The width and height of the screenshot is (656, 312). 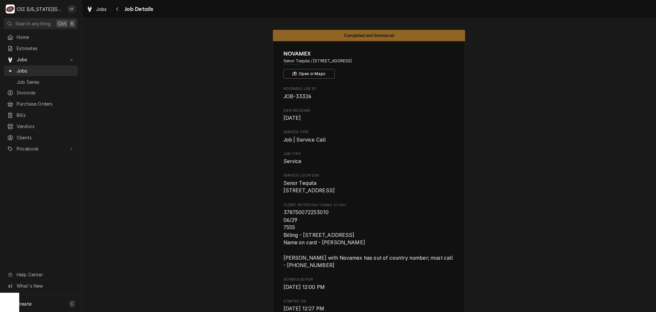 I want to click on div: Date Received, so click(x=369, y=115).